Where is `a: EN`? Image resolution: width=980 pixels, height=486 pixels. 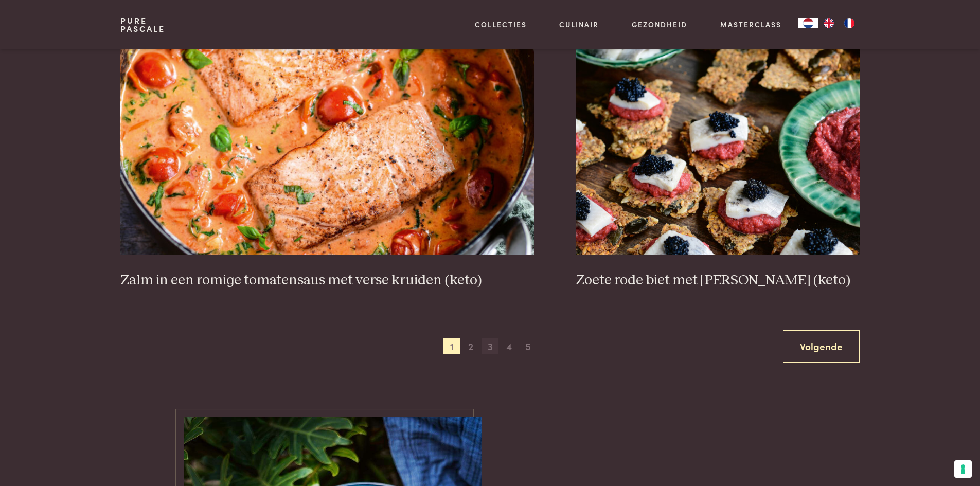
a: EN is located at coordinates (828, 23).